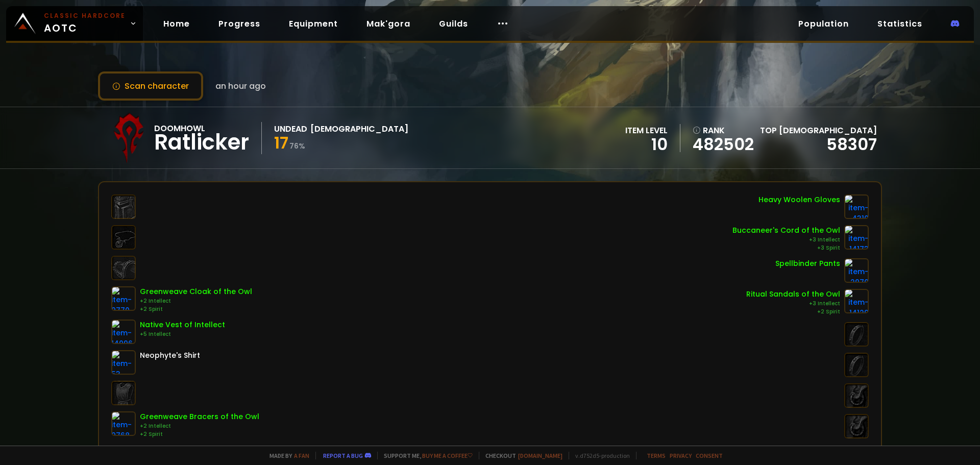 The height and width of the screenshot is (465, 980). What do you see at coordinates (856, 237) in the screenshot?
I see `img: item-14173` at bounding box center [856, 237].